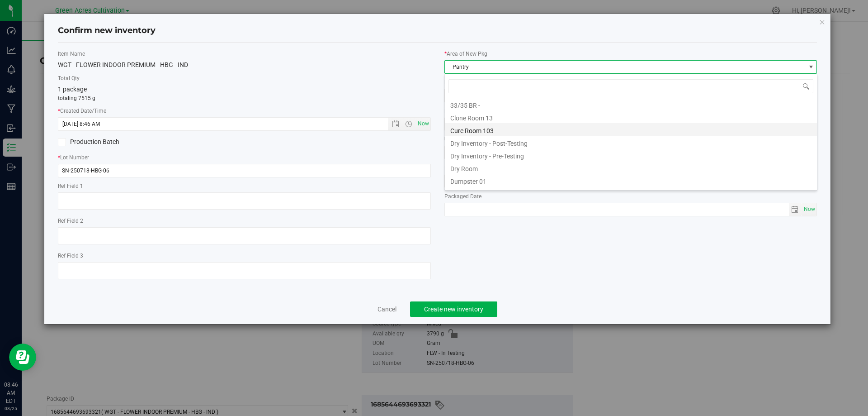  I want to click on span: Open the date view, so click(396, 124).